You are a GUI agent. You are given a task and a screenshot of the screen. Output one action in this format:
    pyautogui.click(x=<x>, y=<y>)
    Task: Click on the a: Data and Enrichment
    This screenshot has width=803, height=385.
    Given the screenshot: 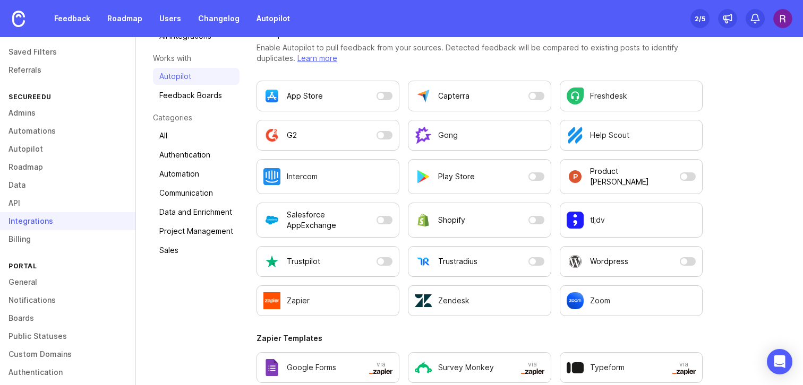 What is the action you would take?
    pyautogui.click(x=196, y=212)
    